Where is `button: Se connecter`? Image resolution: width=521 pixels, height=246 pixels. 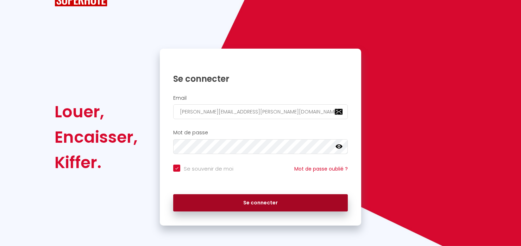
button: Se connecter is located at coordinates (260, 203).